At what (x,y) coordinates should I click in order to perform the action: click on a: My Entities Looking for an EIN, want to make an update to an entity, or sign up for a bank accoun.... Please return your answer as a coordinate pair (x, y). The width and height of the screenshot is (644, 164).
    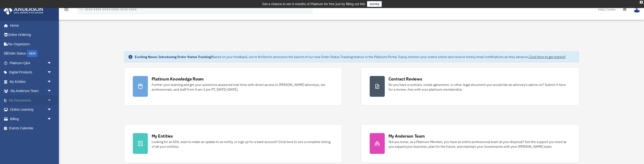
    Looking at the image, I should click on (233, 143).